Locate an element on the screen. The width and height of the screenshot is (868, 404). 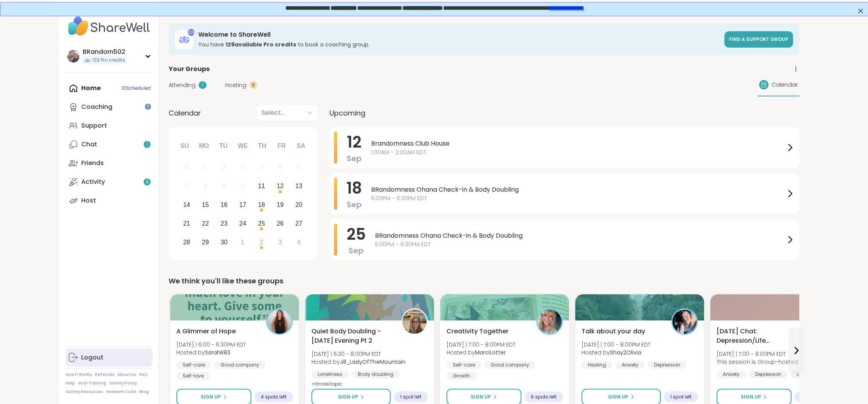
h3: Welcome to ShareWell is located at coordinates (459, 35).